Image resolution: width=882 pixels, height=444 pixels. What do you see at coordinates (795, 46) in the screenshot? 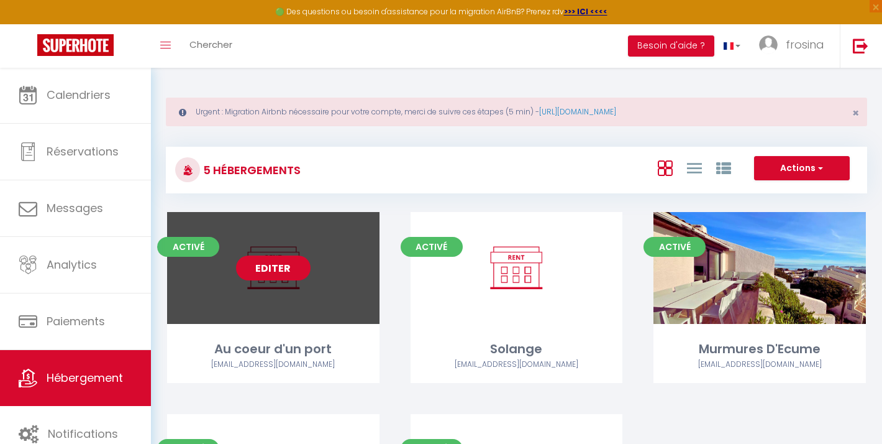
I see `a: ... frosina` at bounding box center [795, 46].